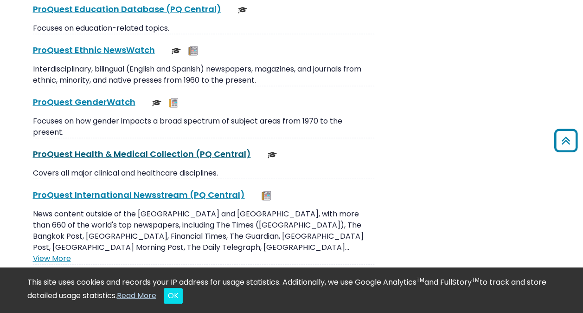 The image size is (583, 313). I want to click on button: Close, so click(173, 295).